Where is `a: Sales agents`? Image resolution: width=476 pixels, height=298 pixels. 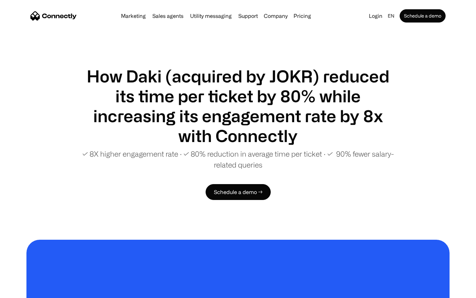 a: Sales agents is located at coordinates (168, 16).